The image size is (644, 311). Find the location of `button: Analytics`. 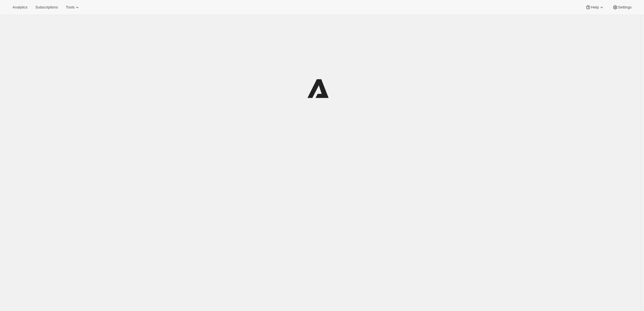

button: Analytics is located at coordinates (20, 8).